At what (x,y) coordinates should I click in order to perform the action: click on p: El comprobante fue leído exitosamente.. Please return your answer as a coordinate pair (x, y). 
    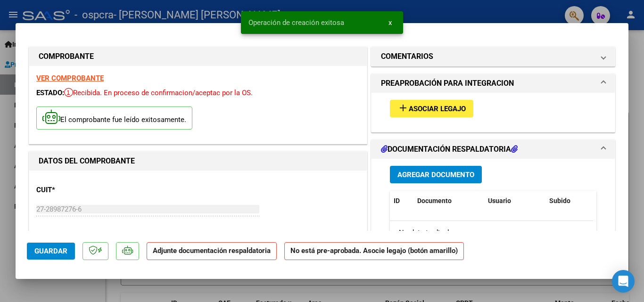
    Looking at the image, I should click on (114, 118).